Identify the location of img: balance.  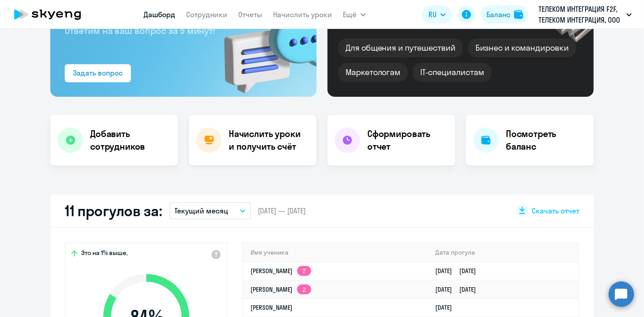
(519, 15).